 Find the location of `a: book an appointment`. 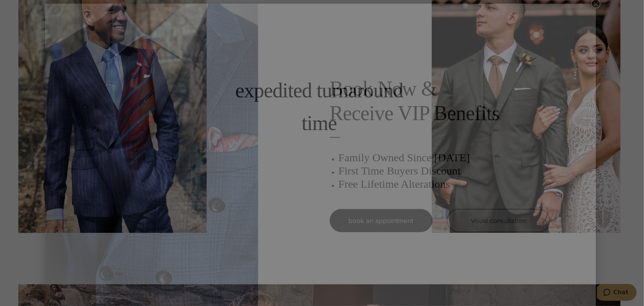

a: book an appointment is located at coordinates (381, 220).